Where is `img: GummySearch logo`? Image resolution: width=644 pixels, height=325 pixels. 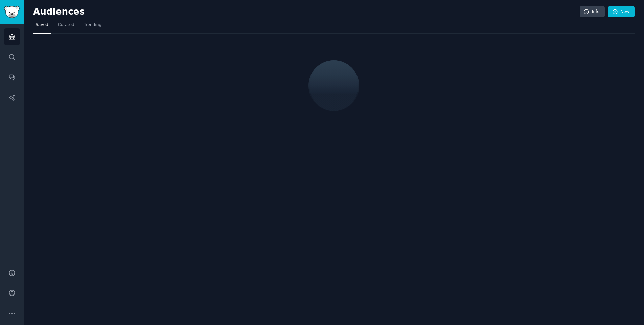
img: GummySearch logo is located at coordinates (12, 12).